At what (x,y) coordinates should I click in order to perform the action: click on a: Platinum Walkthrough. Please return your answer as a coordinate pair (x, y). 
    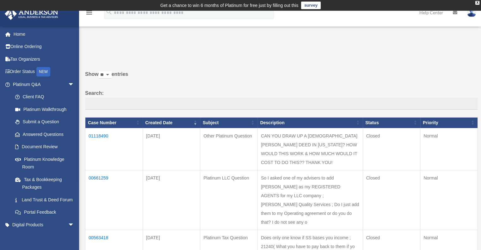
    Looking at the image, I should click on (45, 109).